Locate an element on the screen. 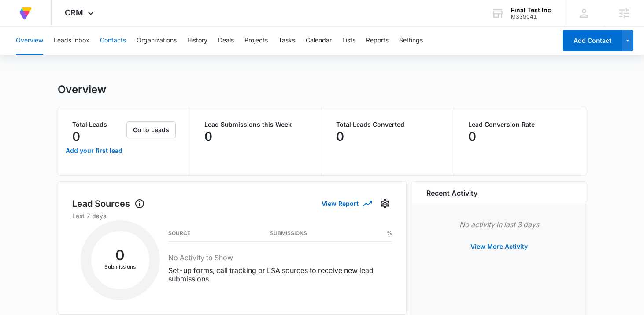  h2: 0 is located at coordinates (121, 256).